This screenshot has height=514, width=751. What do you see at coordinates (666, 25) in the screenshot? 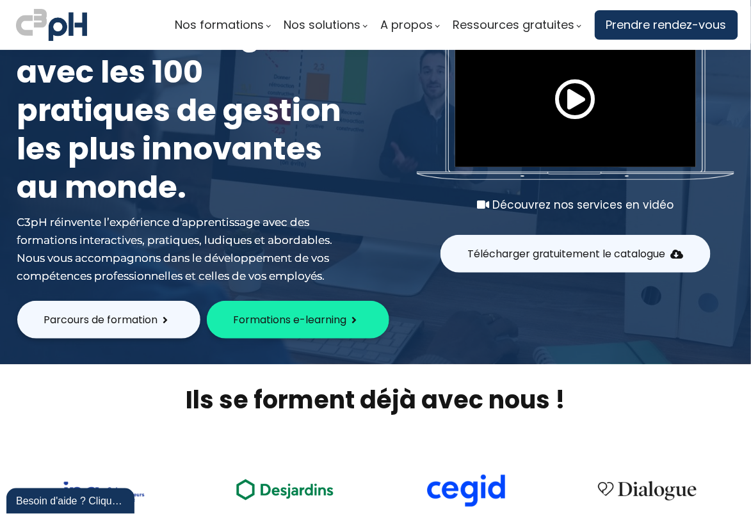
I see `span: Prendre rendez-vous` at bounding box center [666, 25].